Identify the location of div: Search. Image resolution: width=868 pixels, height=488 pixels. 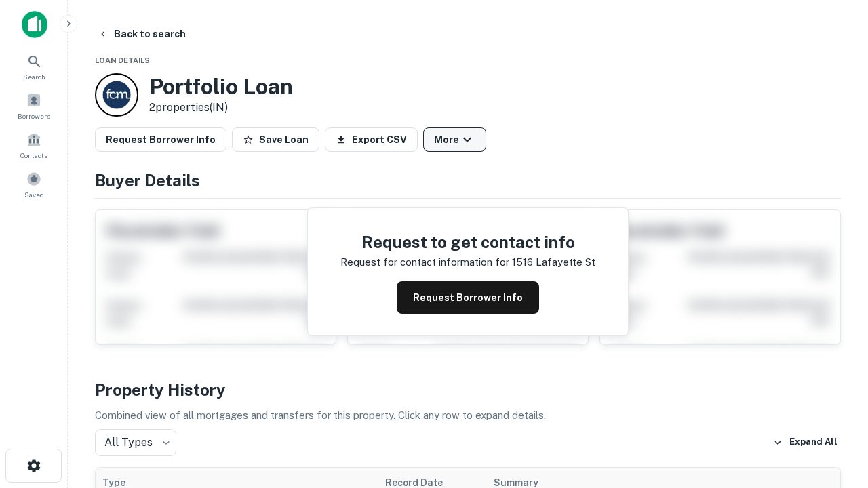
(34, 66).